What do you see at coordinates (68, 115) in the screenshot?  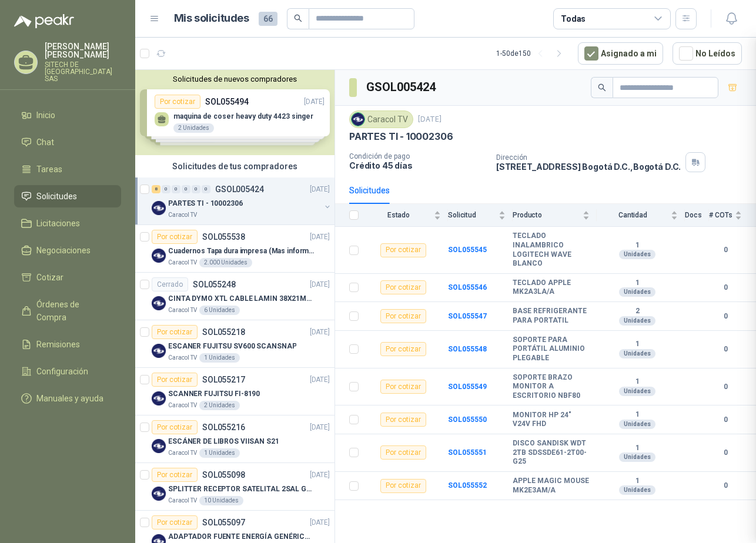 I see `a: Inicio` at bounding box center [68, 115].